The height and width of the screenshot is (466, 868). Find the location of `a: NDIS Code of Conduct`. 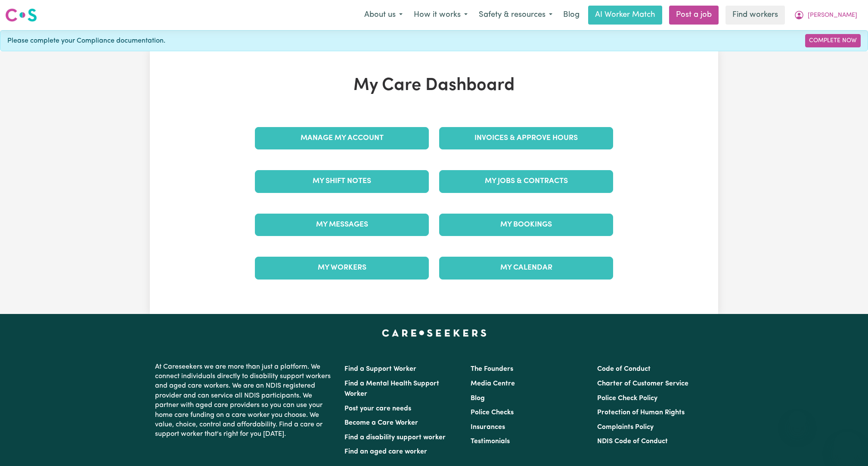

a: NDIS Code of Conduct is located at coordinates (633, 442).